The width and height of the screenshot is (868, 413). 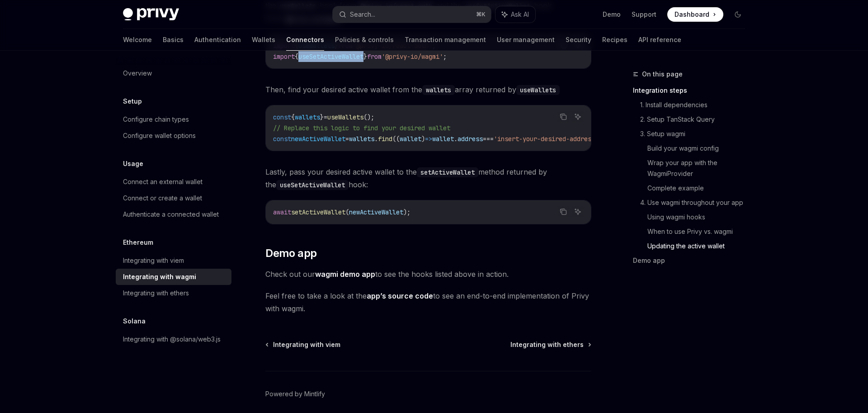 What do you see at coordinates (480, 14) in the screenshot?
I see `span: ⌘ K` at bounding box center [480, 14].